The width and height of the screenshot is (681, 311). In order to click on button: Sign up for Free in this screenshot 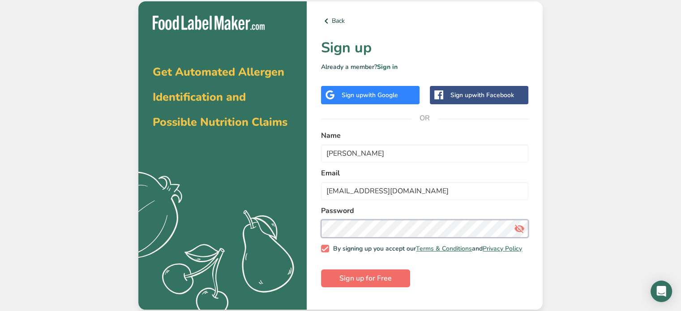, I will do `click(366, 279)`.